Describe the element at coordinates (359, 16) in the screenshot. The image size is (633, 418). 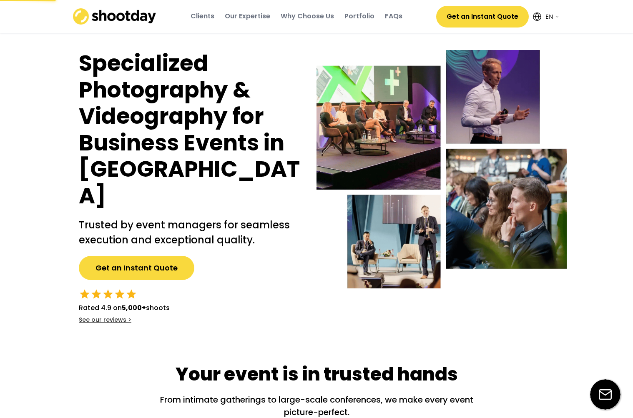
I see `div: Portfolio` at that location.